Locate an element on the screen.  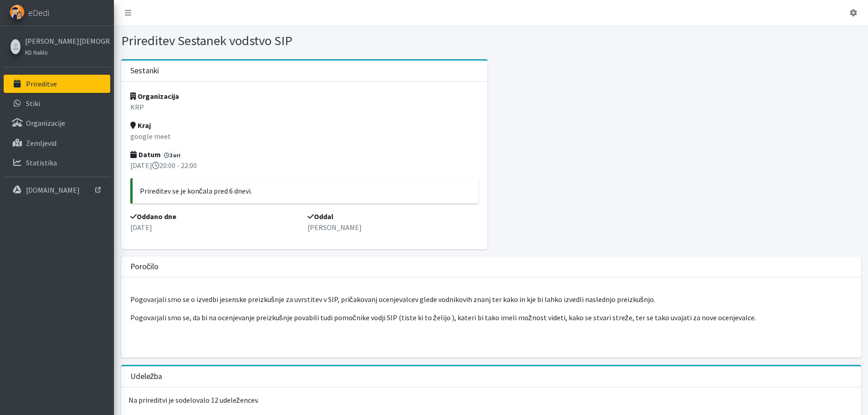
p: Na prireditvi je sodelovalo 12 udeležencev. is located at coordinates (491, 400).